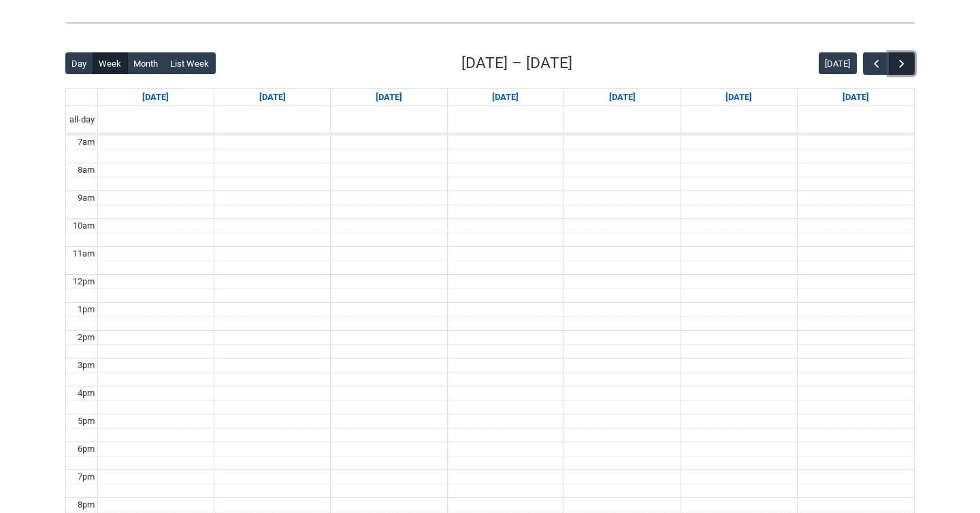  What do you see at coordinates (84, 226) in the screenshot?
I see `div: 10am` at bounding box center [84, 226].